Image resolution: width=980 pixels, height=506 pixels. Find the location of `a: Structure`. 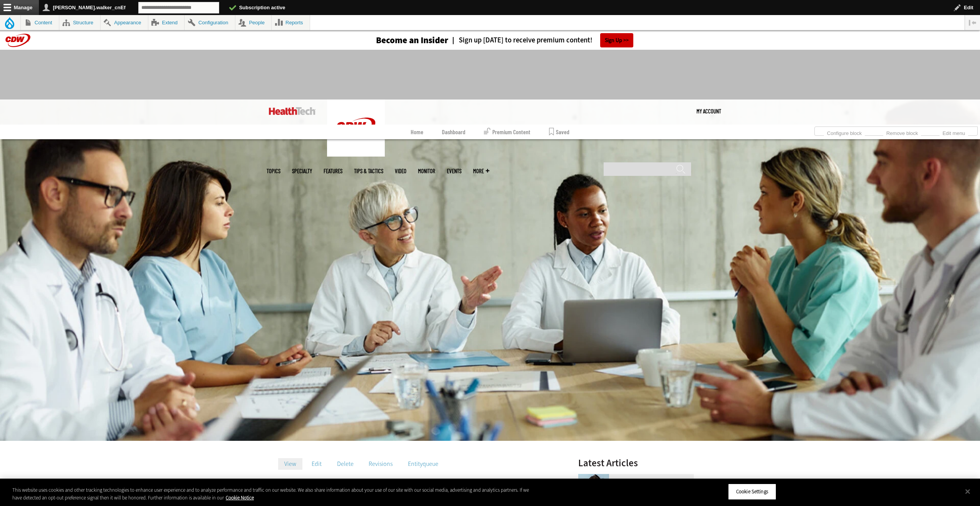

a: Structure is located at coordinates (80, 23).